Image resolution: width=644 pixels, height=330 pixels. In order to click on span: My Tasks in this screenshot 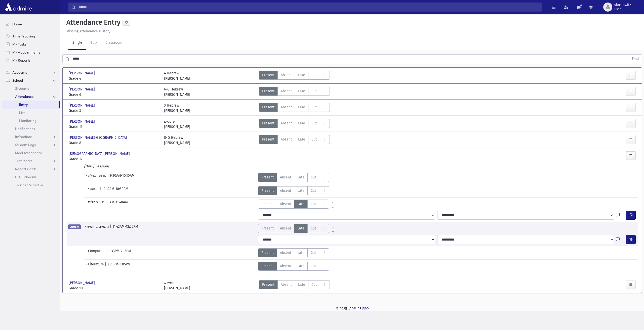, I will do `click(19, 44)`.